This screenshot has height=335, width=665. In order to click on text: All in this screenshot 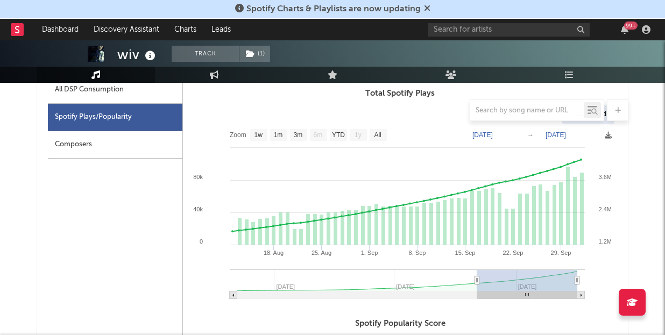, I will do `click(377, 135)`.